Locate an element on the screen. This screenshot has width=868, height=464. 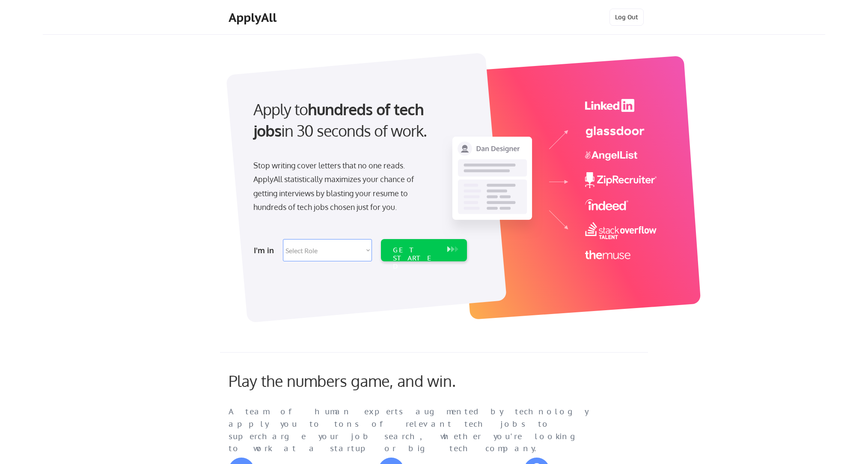
button: Log Out is located at coordinates (627, 17).